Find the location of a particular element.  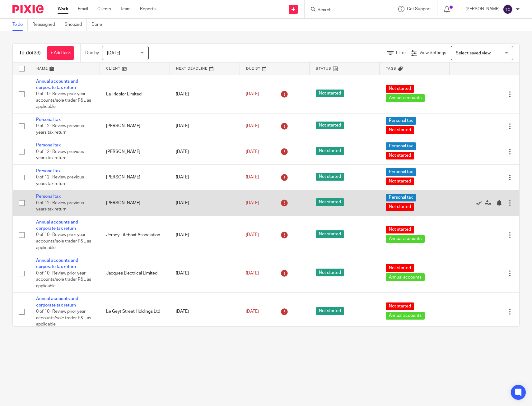

span: Get Support is located at coordinates (419, 9).